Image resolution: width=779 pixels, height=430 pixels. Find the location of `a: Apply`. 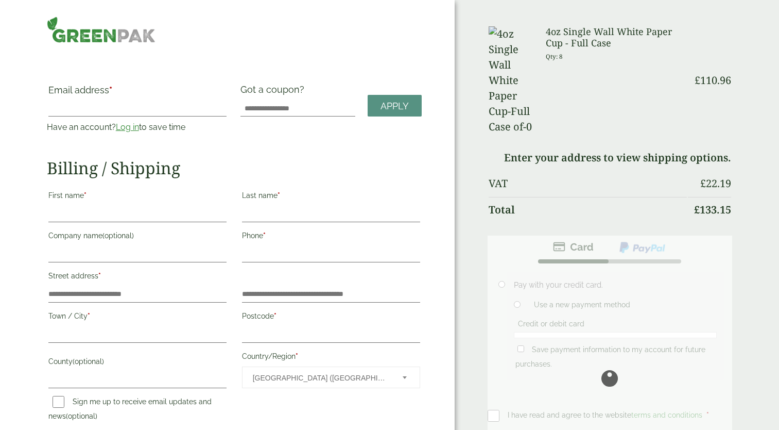

a: Apply is located at coordinates (395, 106).